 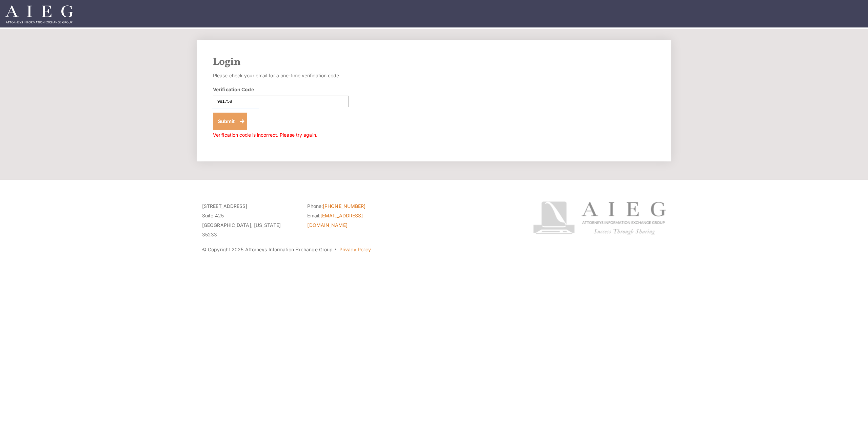 I want to click on button: Submit, so click(x=230, y=122).